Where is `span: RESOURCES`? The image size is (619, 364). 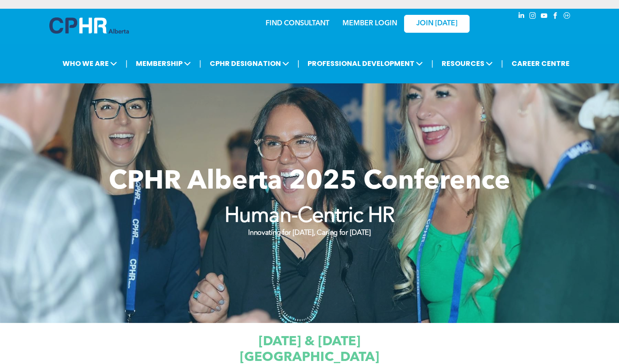 span: RESOURCES is located at coordinates (467, 63).